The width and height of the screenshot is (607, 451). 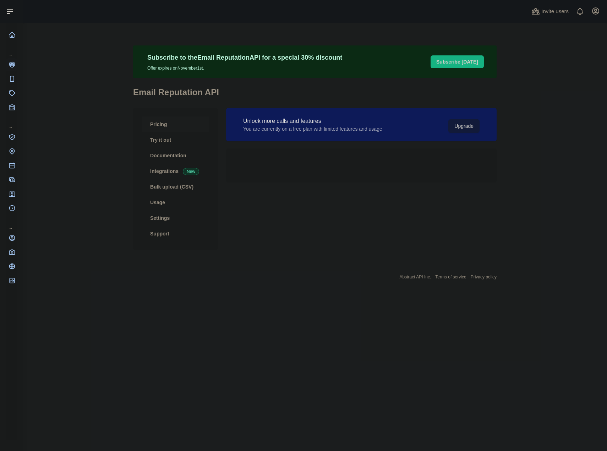 What do you see at coordinates (244, 57) in the screenshot?
I see `p: Subscribe to the Email Reputation API for a special 30 % discount` at bounding box center [244, 57].